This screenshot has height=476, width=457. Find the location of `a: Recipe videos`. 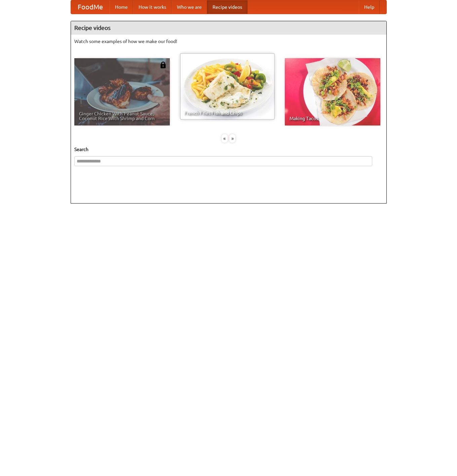

a: Recipe videos is located at coordinates (227, 7).